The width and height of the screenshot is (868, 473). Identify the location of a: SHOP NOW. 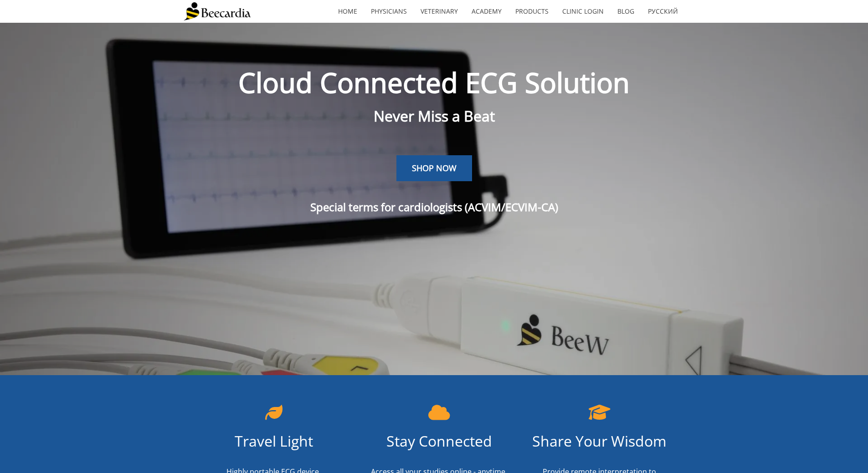
(434, 169).